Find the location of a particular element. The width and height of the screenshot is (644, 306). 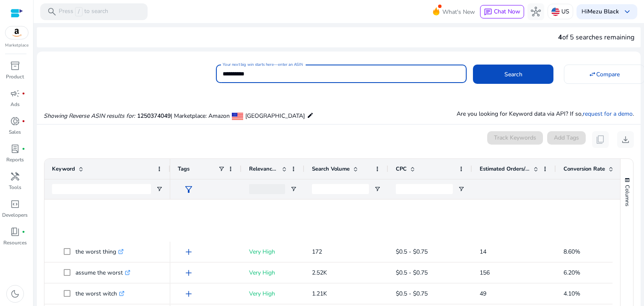

span: filter_alt is located at coordinates (189, 190).